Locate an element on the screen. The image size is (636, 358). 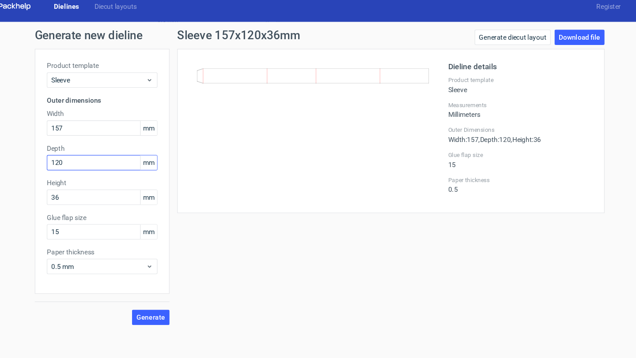
a: Log in is located at coordinates (613, 14).